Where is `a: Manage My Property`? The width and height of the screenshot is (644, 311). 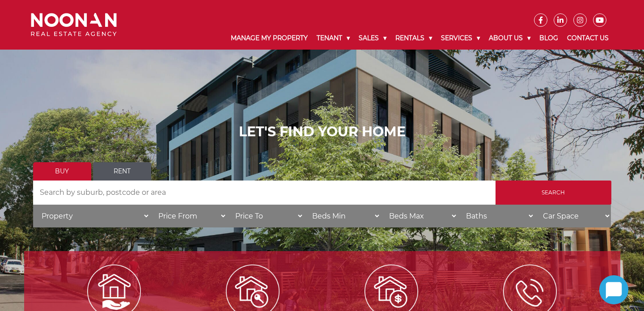 a: Manage My Property is located at coordinates (269, 38).